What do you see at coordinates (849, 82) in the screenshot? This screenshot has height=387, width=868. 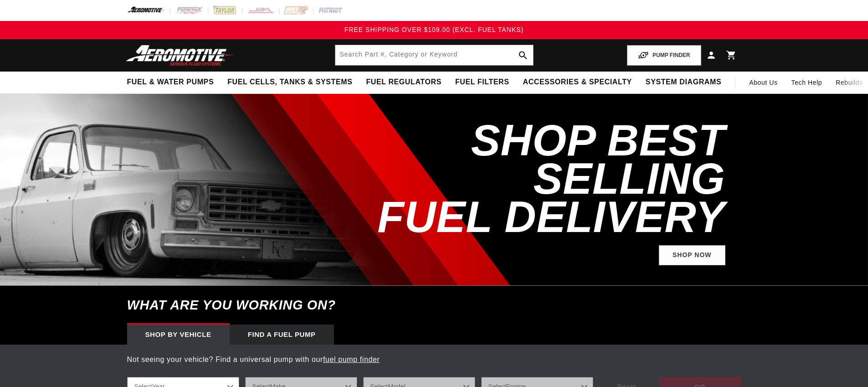 I see `span: Rebuilds` at bounding box center [849, 82].